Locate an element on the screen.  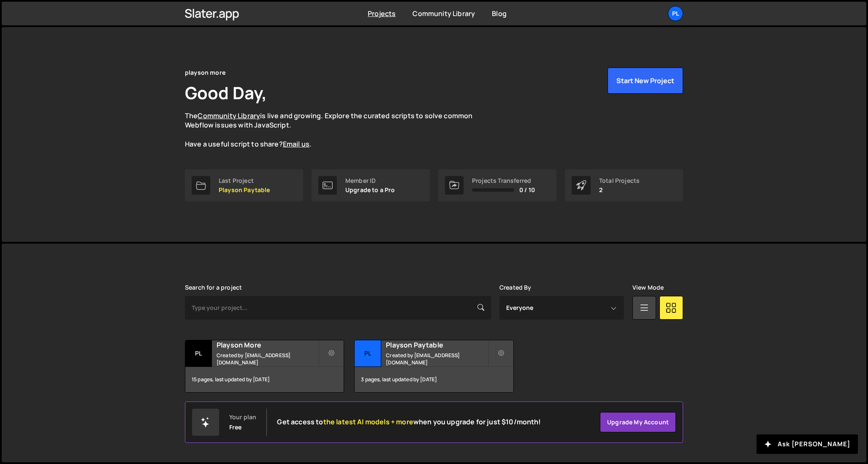
a: Upgrade my account is located at coordinates (638, 422).